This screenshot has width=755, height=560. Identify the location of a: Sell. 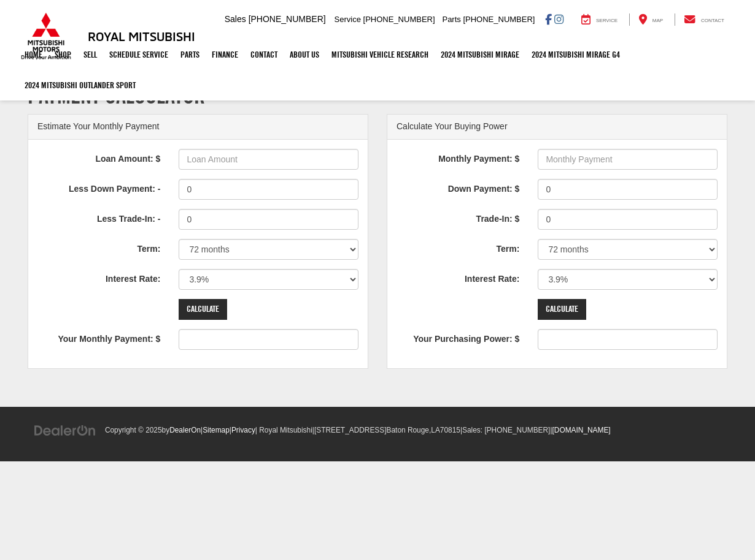
(90, 55).